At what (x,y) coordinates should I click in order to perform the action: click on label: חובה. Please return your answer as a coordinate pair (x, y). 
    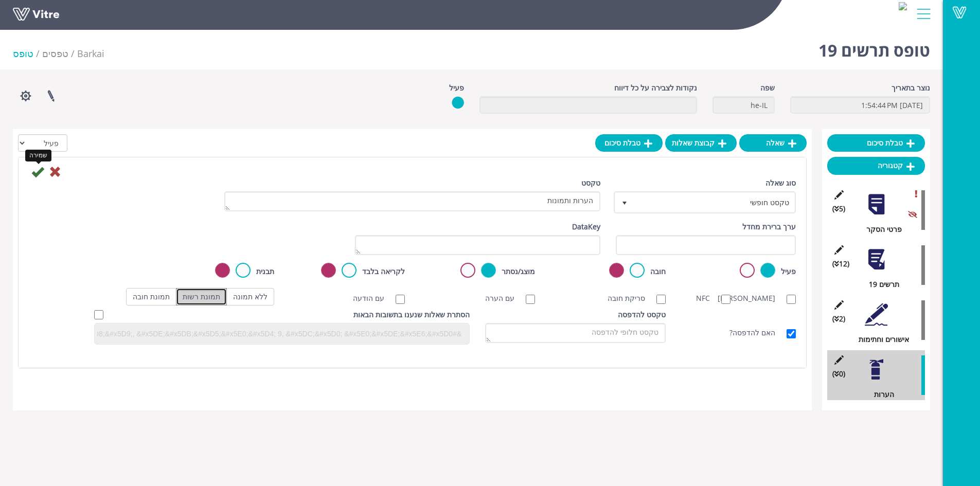
    Looking at the image, I should click on (658, 272).